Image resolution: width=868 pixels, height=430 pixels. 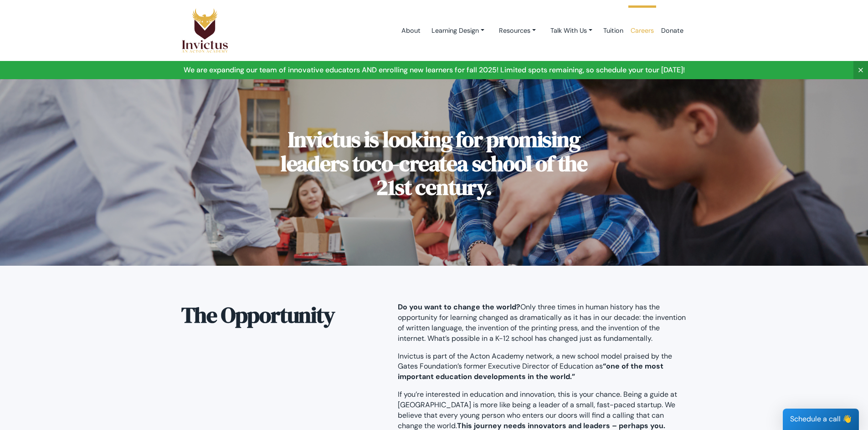 I want to click on a: Donate, so click(x=672, y=31).